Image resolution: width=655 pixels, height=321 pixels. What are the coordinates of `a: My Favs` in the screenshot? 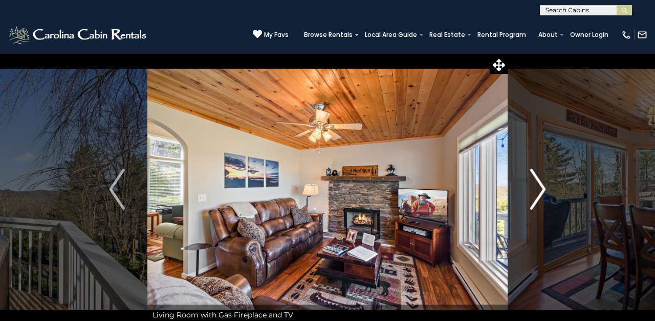 It's located at (271, 34).